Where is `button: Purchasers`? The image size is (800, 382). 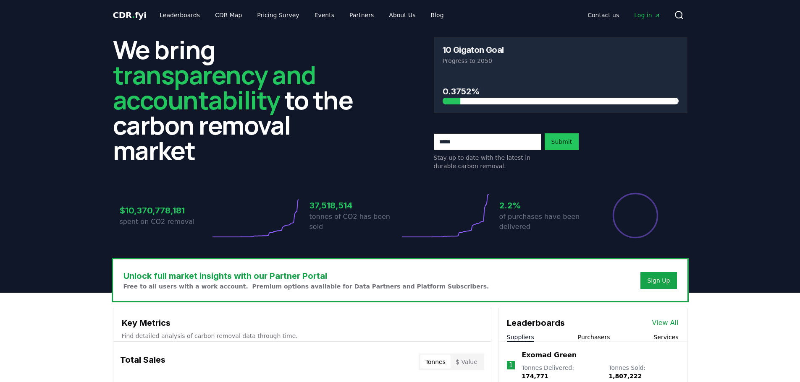
button: Purchasers is located at coordinates (594, 337).